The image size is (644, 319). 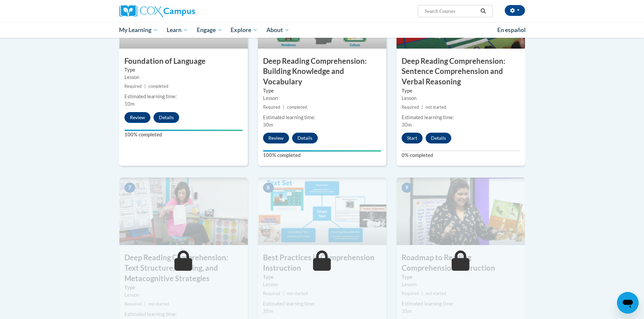 I want to click on a: Engage, so click(x=209, y=30).